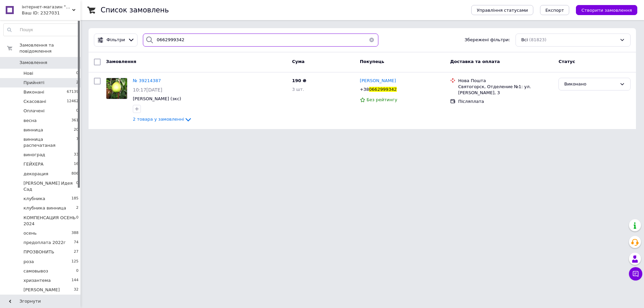 This screenshot has width=644, height=308. I want to click on span: осень, so click(30, 233).